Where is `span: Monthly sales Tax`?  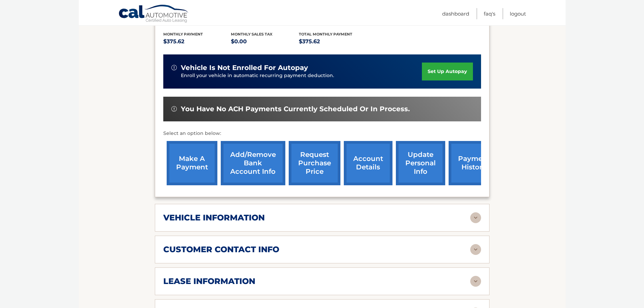
span: Monthly sales Tax is located at coordinates (252, 34).